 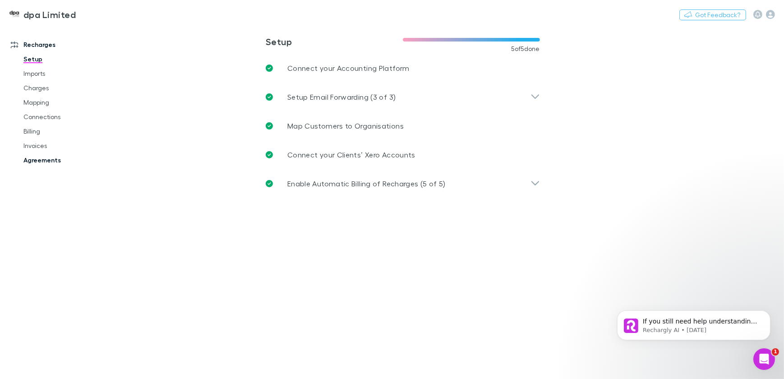 What do you see at coordinates (403, 155) in the screenshot?
I see `a: Connect your Clients’ Xero Accounts` at bounding box center [403, 155].